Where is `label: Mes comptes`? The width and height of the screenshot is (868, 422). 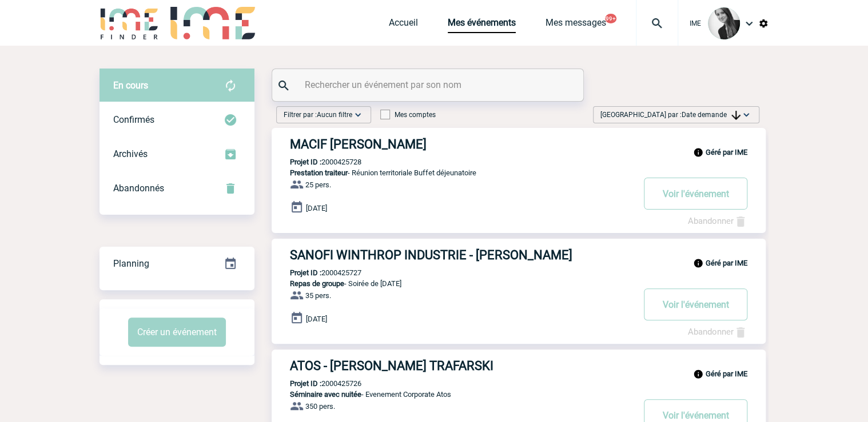
label: Mes comptes is located at coordinates (408, 115).